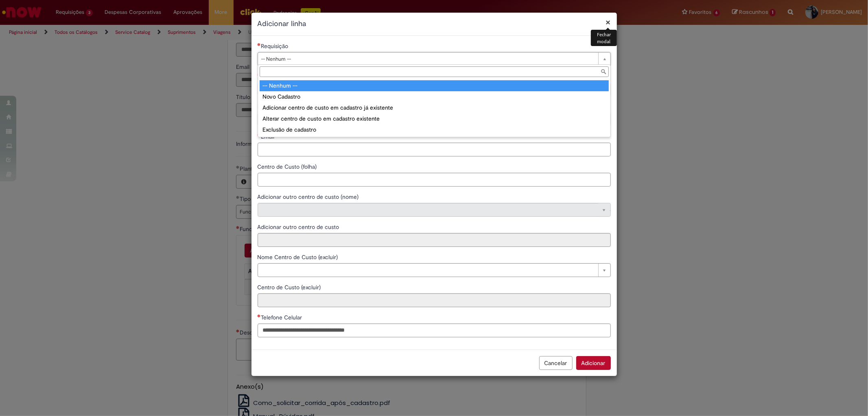 The height and width of the screenshot is (416, 868). Describe the element at coordinates (434, 108) in the screenshot. I see `ul: Requisição` at that location.